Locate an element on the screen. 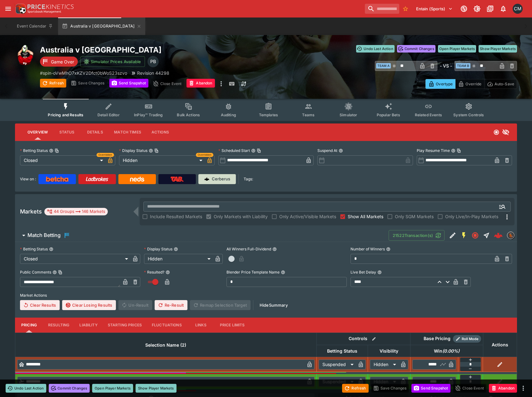  img: sportingsolutions is located at coordinates (511, 235).